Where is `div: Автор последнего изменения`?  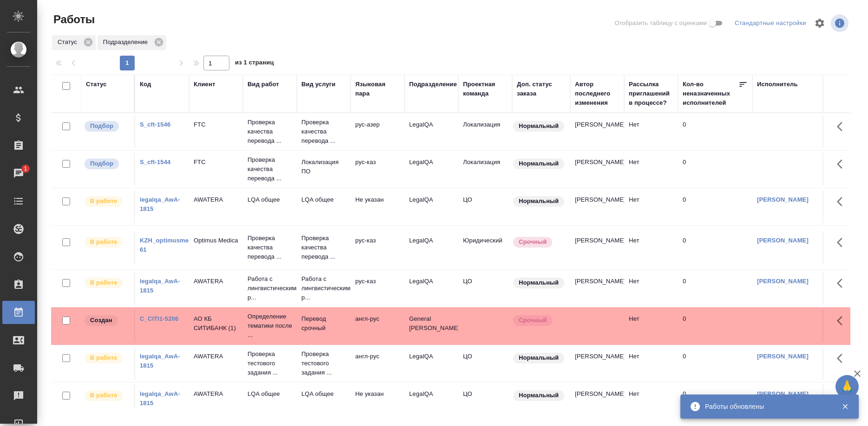 div: Автор последнего изменения is located at coordinates (597, 94).